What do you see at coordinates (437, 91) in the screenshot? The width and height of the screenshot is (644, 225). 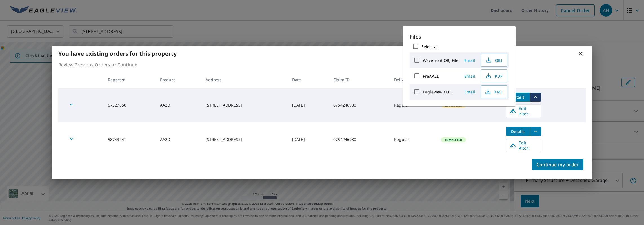 I see `label: EagleView XML` at bounding box center [437, 91].